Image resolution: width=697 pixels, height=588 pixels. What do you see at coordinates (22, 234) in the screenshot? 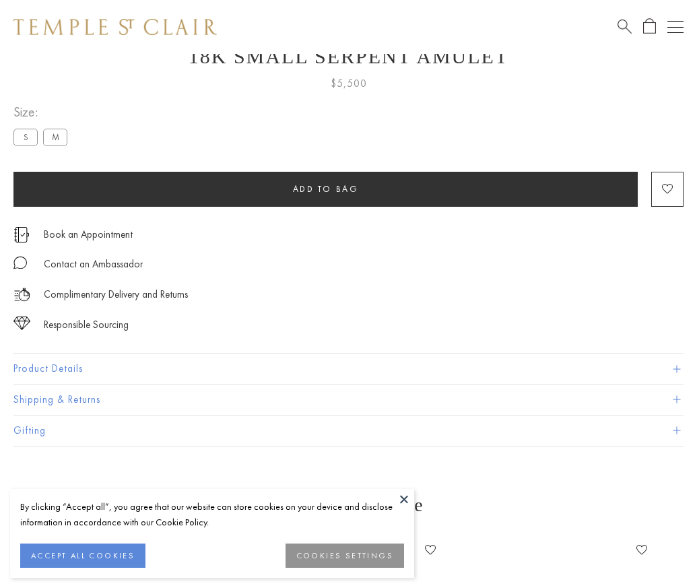
I see `img: icon_appointment.svg` at bounding box center [22, 234].